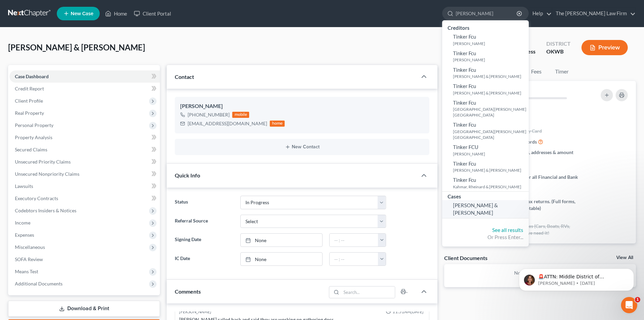  I want to click on span: Case Dashboard, so click(32, 76).